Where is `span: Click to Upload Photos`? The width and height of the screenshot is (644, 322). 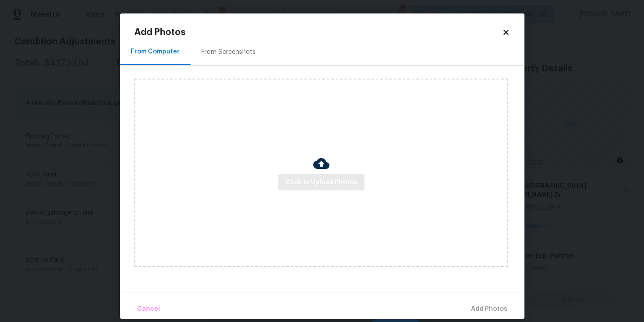 span: Click to Upload Photos is located at coordinates (321, 183).